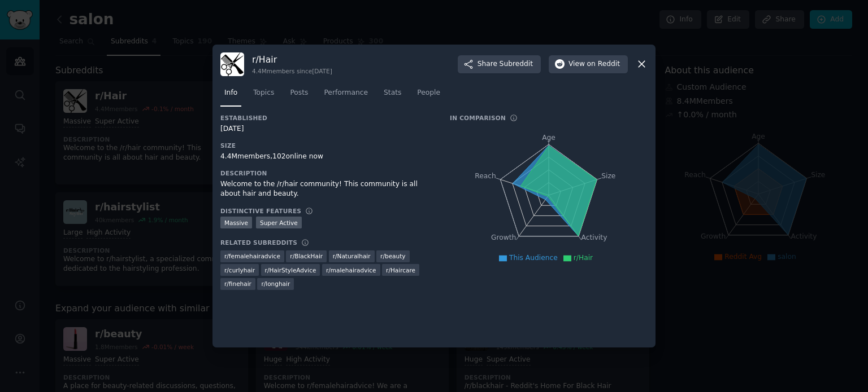  Describe the element at coordinates (278, 223) in the screenshot. I see `div: Super Active` at that location.